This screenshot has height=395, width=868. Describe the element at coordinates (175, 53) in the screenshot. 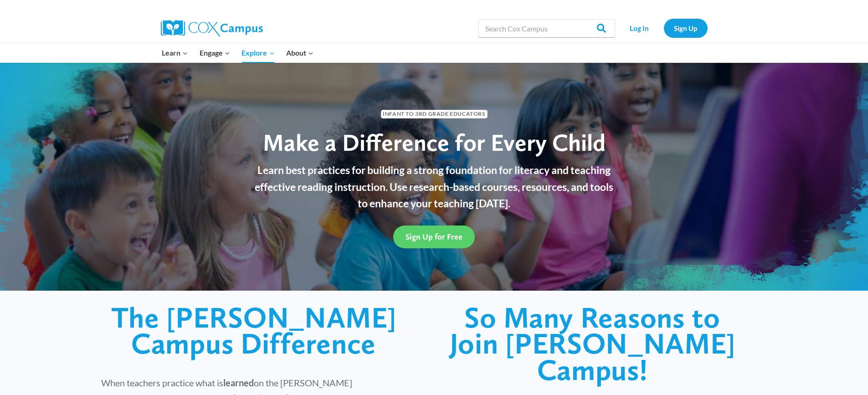

I see `span: Learn` at that location.